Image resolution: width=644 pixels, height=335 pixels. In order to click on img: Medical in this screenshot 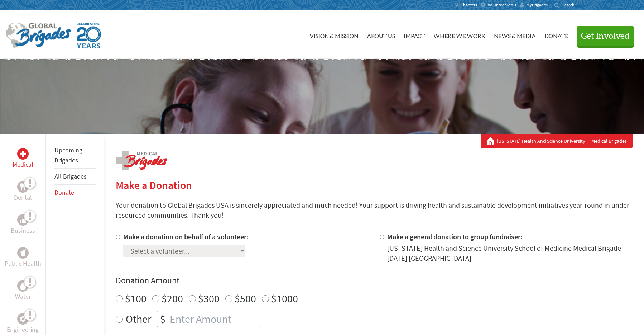, I will do `click(23, 154)`.